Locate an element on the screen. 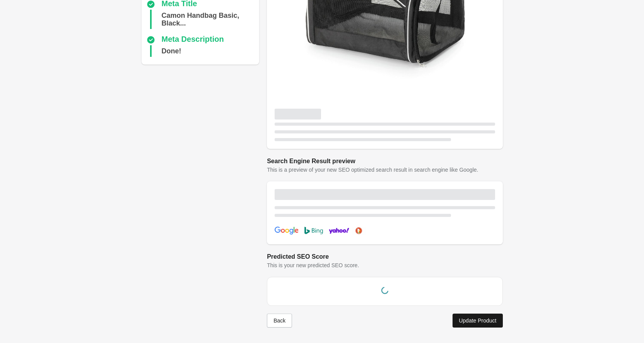  div: Back is located at coordinates (280, 321).